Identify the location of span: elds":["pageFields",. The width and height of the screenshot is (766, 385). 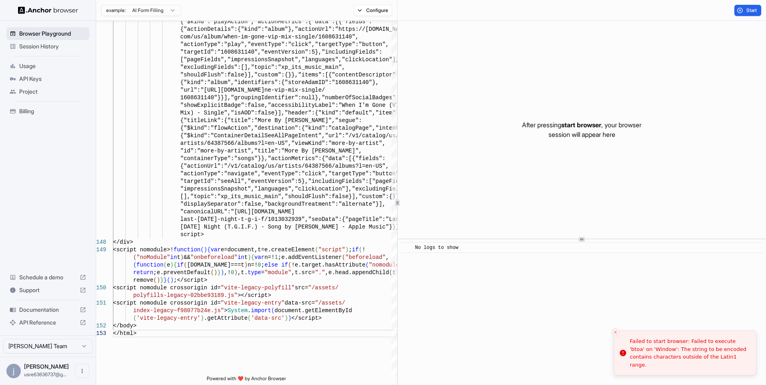
(382, 182).